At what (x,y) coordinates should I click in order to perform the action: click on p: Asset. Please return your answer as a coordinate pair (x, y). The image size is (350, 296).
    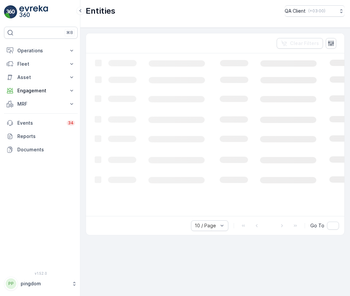
    Looking at the image, I should click on (41, 77).